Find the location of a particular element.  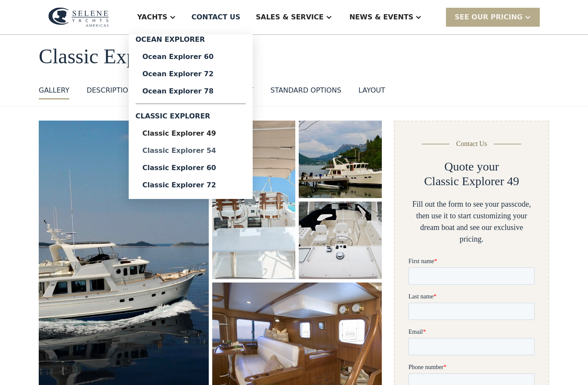

a: DESCRIPTION is located at coordinates (110, 92).